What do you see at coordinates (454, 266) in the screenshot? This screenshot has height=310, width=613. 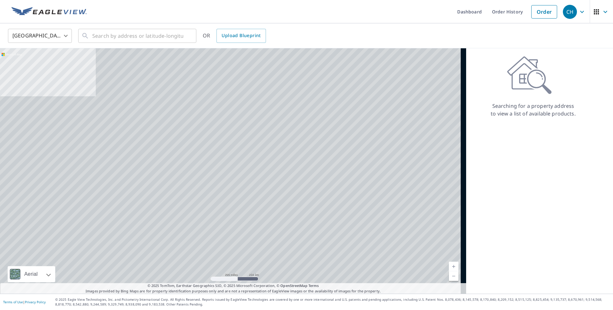 I see `a: Current Level 5, Zoom In` at bounding box center [454, 266].